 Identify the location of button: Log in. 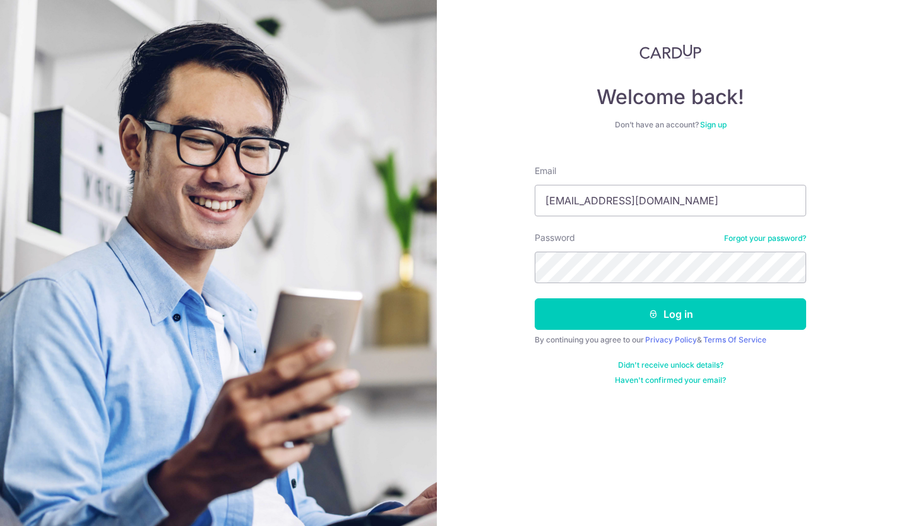
(670, 314).